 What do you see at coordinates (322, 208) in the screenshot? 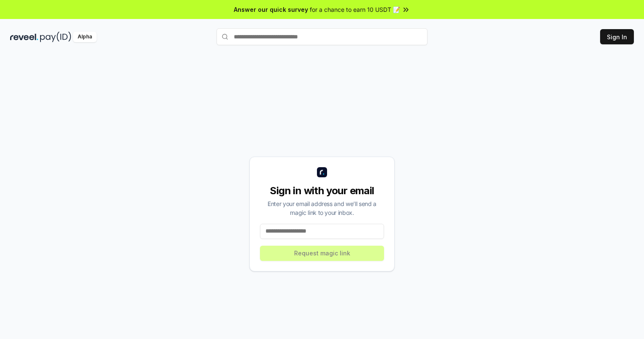
I see `div: Enter your email address and we’ll send a magic link to your inbox.` at bounding box center [322, 208].